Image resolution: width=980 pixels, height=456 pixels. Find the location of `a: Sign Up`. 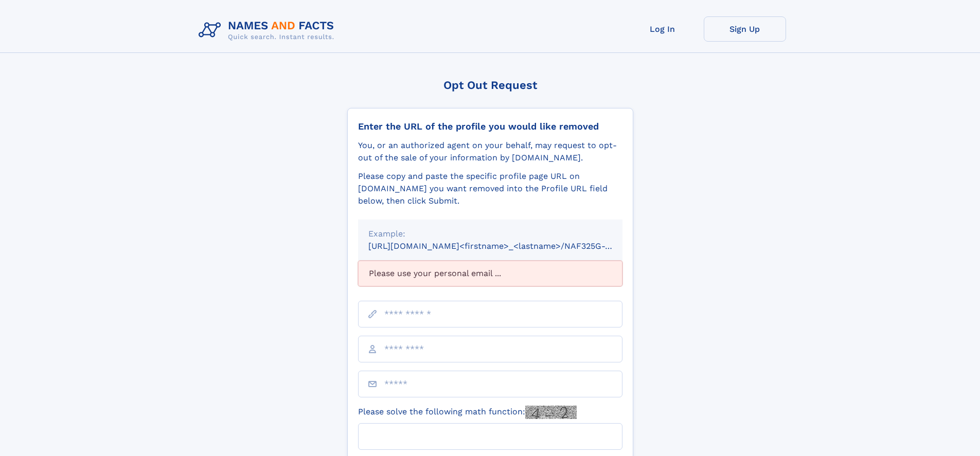

a: Sign Up is located at coordinates (745, 29).